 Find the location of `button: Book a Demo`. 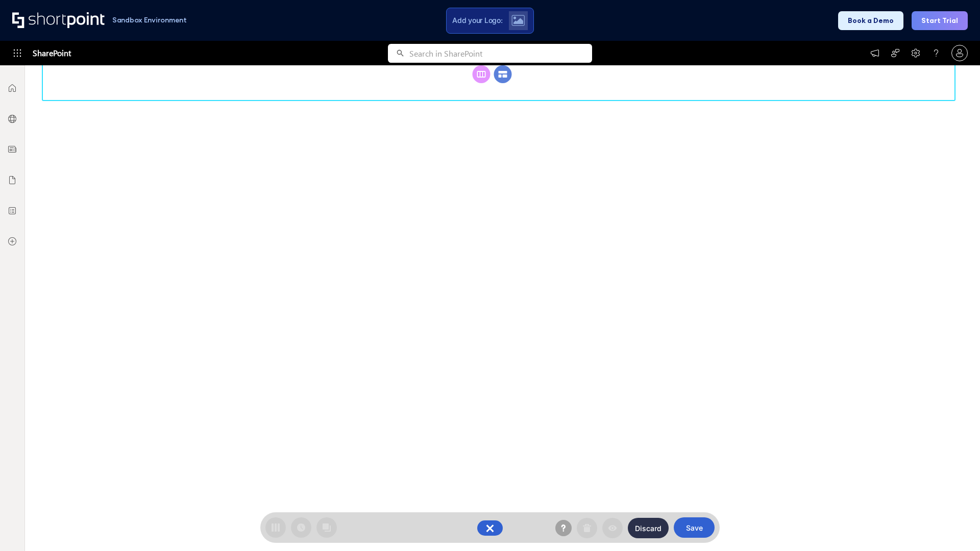

button: Book a Demo is located at coordinates (871, 21).